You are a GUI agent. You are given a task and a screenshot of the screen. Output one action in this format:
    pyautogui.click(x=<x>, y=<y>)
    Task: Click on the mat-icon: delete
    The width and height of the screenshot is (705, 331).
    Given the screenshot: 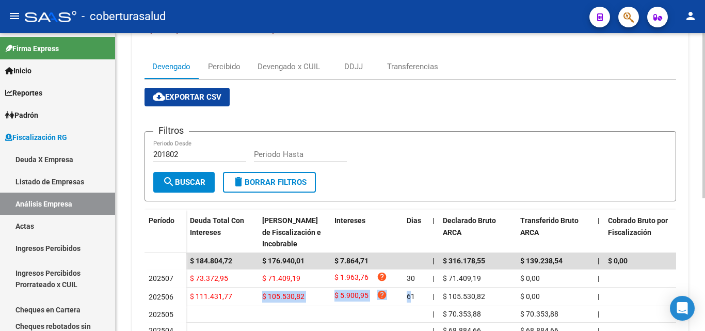 What is the action you would take?
    pyautogui.click(x=238, y=182)
    